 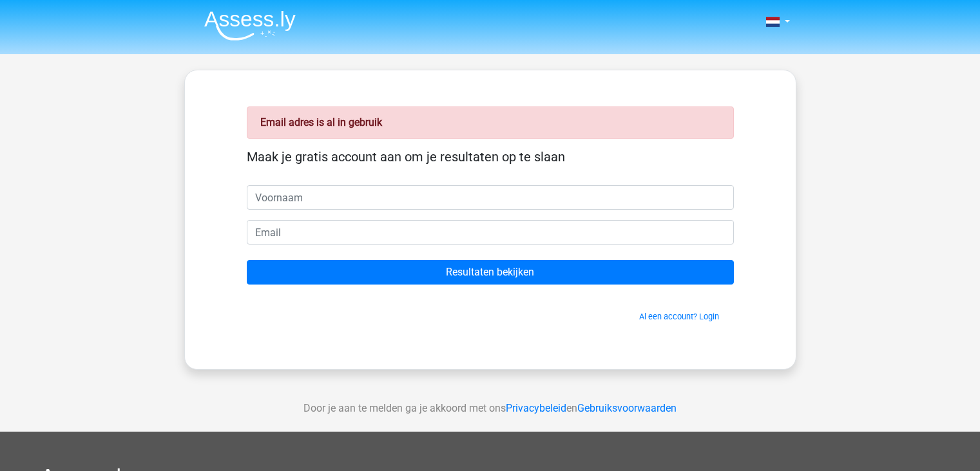 I want to click on h5: Maak je gratis account aan om je resultaten op te slaan, so click(x=490, y=157).